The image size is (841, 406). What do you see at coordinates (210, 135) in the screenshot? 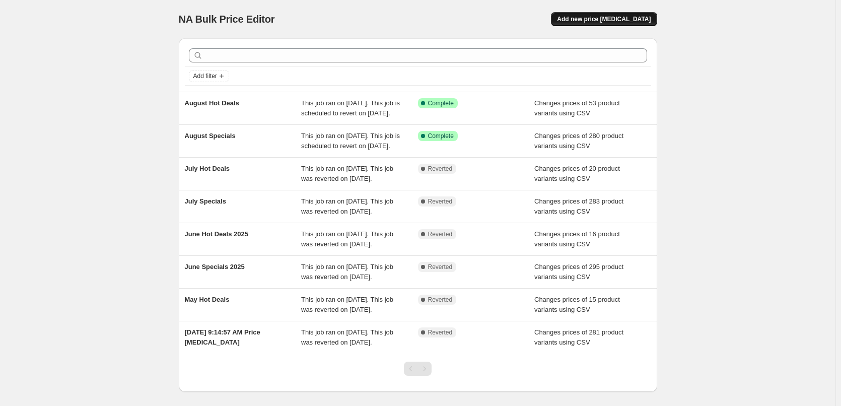
I see `span: August Specials` at bounding box center [210, 135].